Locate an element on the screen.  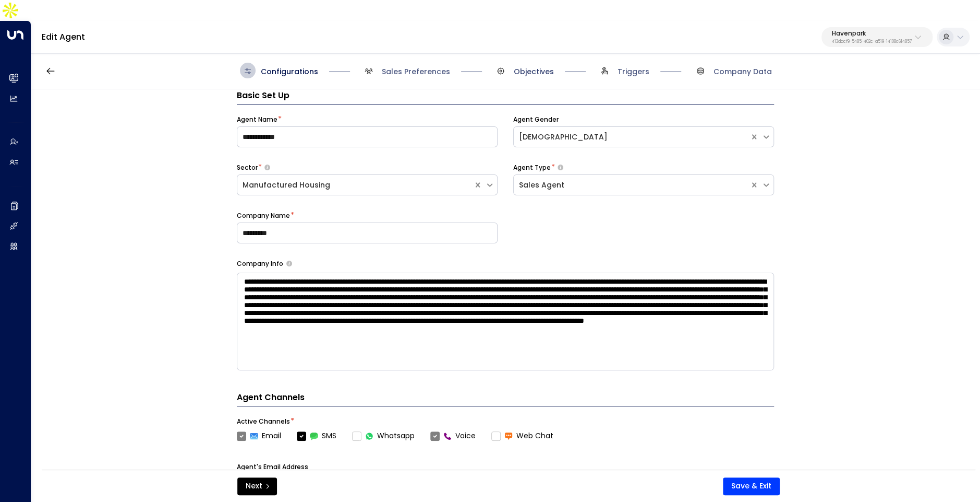
p: 413dacf9-5485-402c-a519-14108c614857 is located at coordinates (871, 42).